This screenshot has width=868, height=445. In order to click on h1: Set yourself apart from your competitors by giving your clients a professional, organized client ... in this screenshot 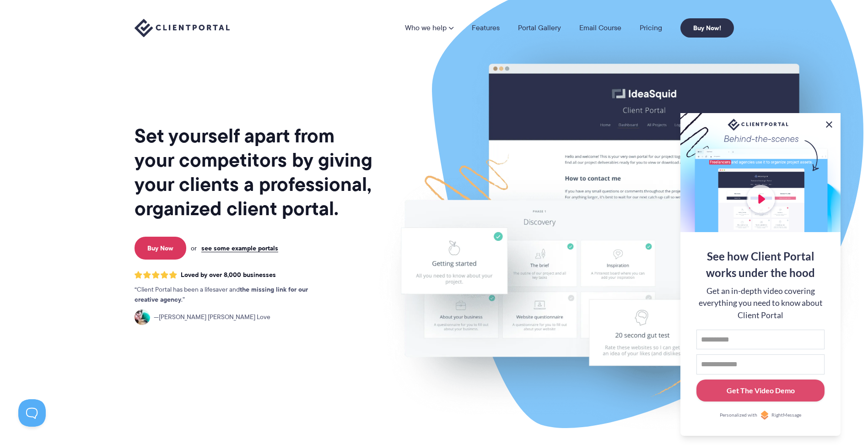, I will do `click(254, 172)`.